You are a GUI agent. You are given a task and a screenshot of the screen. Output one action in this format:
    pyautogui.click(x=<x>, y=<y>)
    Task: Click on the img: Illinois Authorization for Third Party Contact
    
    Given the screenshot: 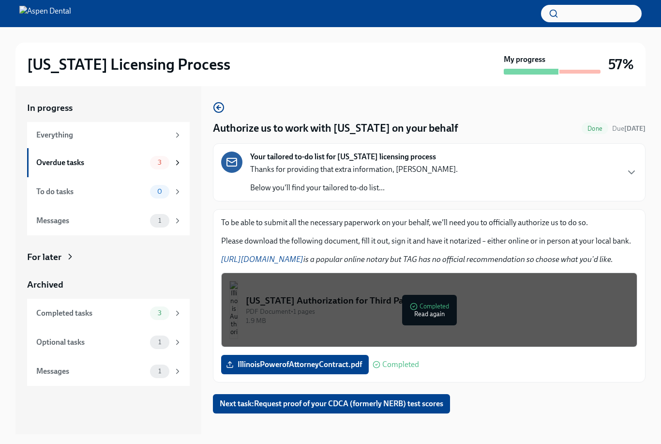 What is the action you would take?
    pyautogui.click(x=234, y=310)
    